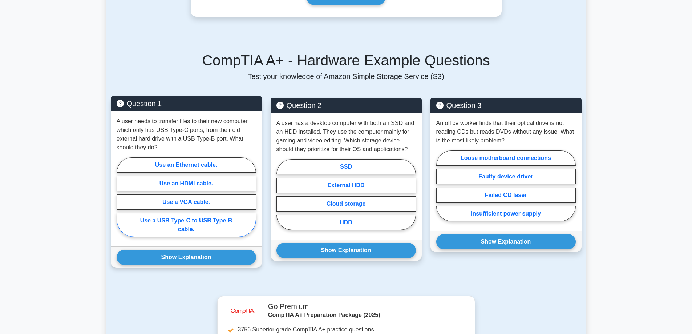  I want to click on p: A user needs to transfer files to their new computer, which only has USB Type-C ports, from their..., so click(186, 134).